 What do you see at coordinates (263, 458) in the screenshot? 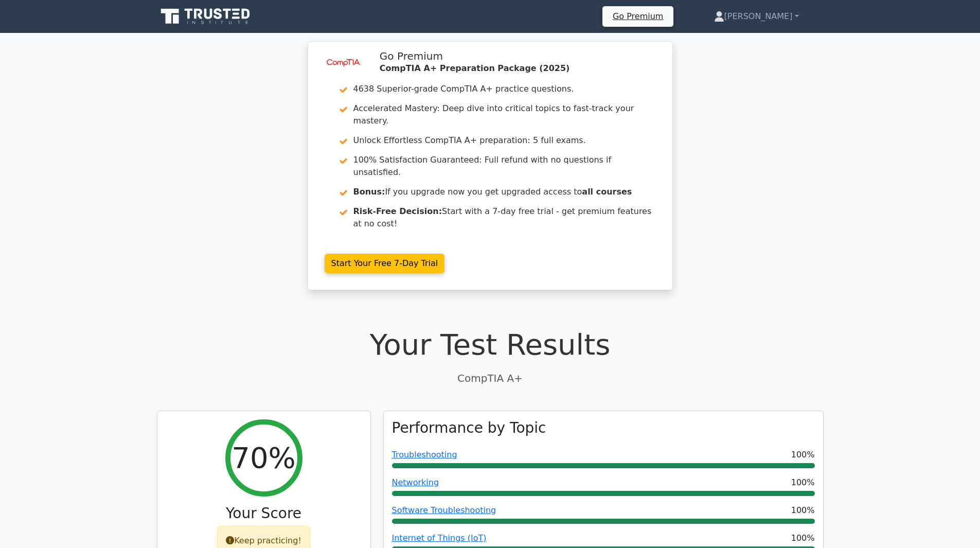
I see `h2: 70%` at bounding box center [263, 458].